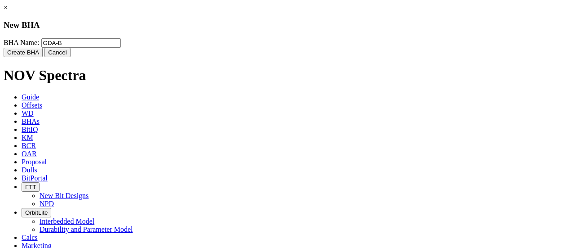 This screenshot has width=575, height=248. What do you see at coordinates (34, 161) in the screenshot?
I see `span: Proposal` at bounding box center [34, 161].